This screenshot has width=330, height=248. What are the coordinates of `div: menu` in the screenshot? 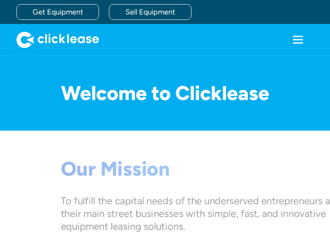 It's located at (298, 40).